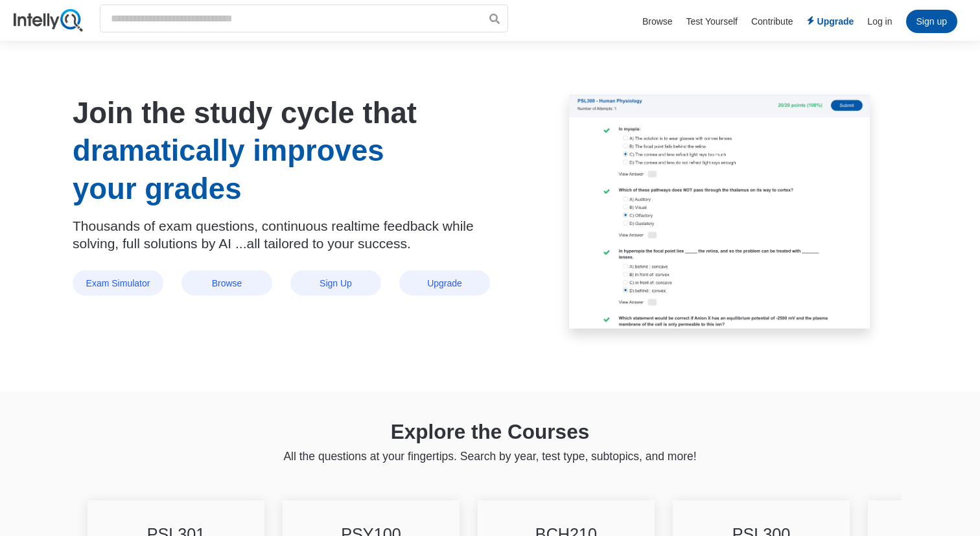 Image resolution: width=980 pixels, height=536 pixels. What do you see at coordinates (880, 21) in the screenshot?
I see `li: Log in` at bounding box center [880, 21].